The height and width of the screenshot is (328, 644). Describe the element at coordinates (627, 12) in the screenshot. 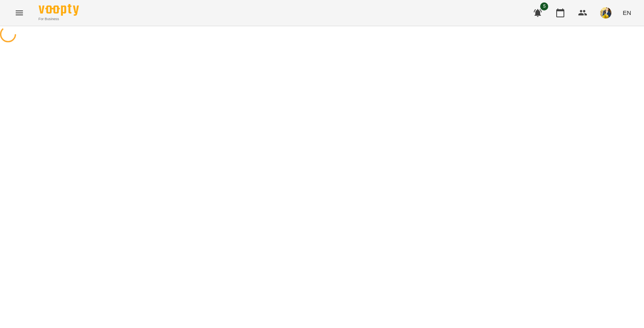

I see `button: EN` at that location.